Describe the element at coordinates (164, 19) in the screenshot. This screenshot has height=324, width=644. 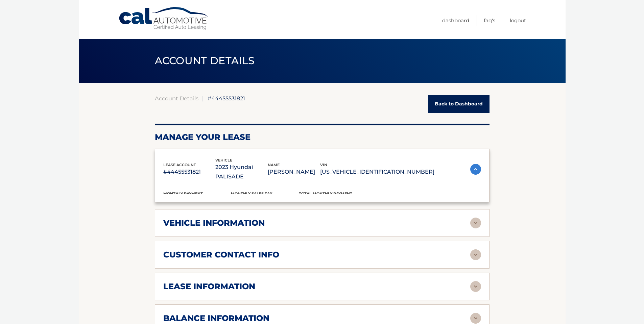
I see `a: Cal Automotive` at that location.